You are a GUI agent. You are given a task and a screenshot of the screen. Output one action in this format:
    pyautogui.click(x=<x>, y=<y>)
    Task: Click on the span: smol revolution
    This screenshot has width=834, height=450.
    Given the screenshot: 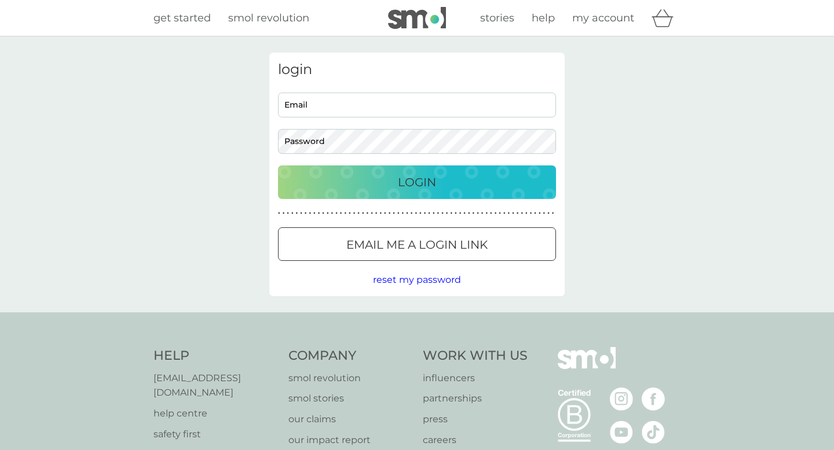 What is the action you would take?
    pyautogui.click(x=269, y=18)
    